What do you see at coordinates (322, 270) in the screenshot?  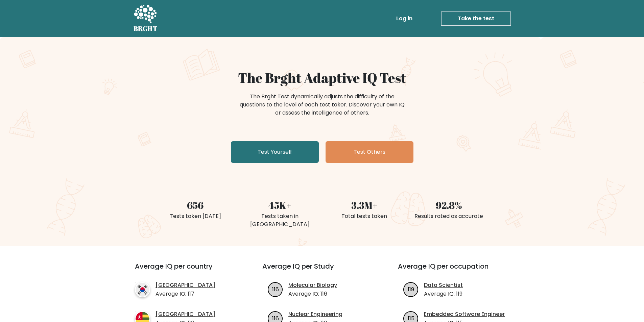 I see `h3: Average IQ per Study` at bounding box center [322, 270].